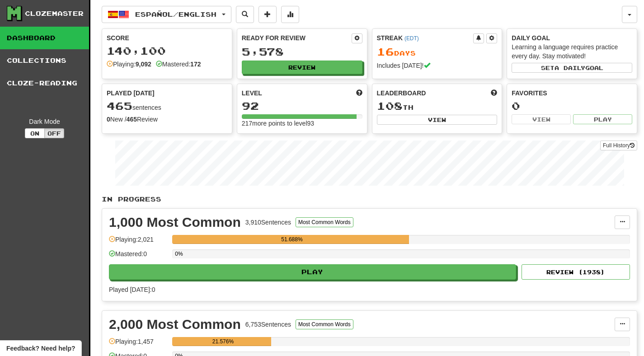 Image resolution: width=644 pixels, height=356 pixels. What do you see at coordinates (291, 239) in the screenshot?
I see `div: 51.688%` at bounding box center [291, 239].